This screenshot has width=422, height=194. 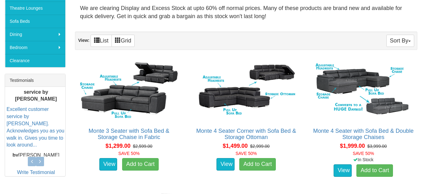 I want to click on a: Grid, so click(x=123, y=41).